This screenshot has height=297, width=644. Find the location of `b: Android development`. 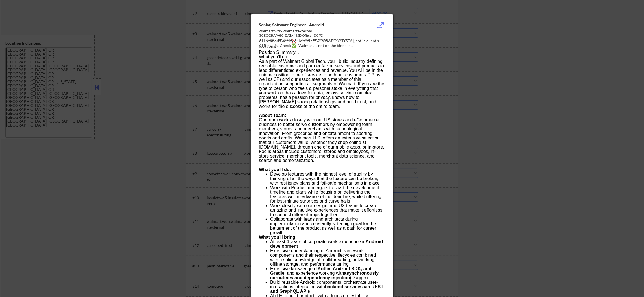

b: Android development is located at coordinates (326, 244).